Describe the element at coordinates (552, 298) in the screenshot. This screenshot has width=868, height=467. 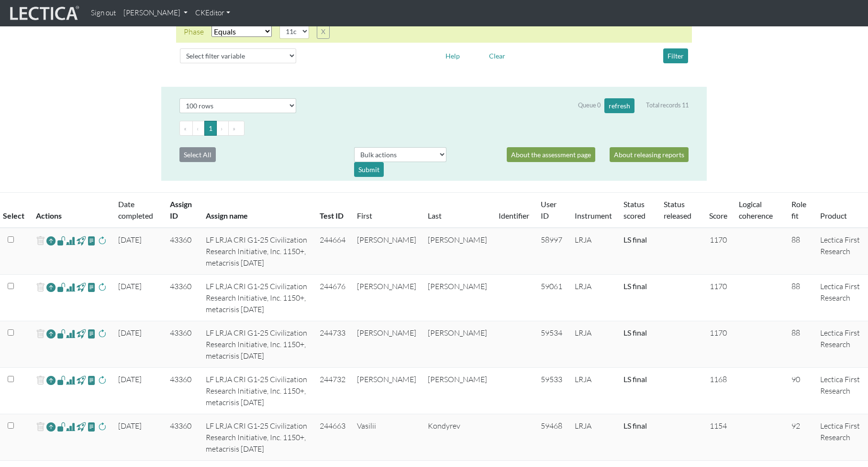
I see `td: 59061` at that location.